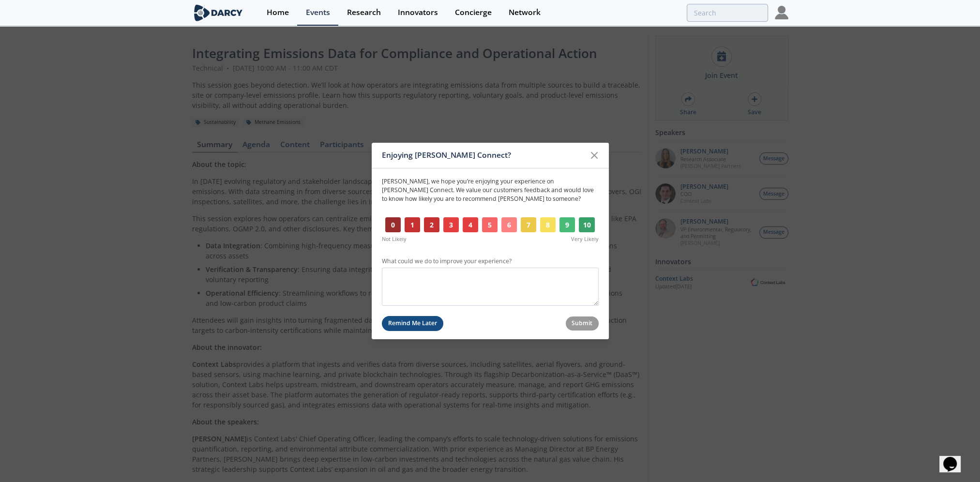 This screenshot has width=980, height=482. I want to click on img: logo-wide.svg, so click(218, 13).